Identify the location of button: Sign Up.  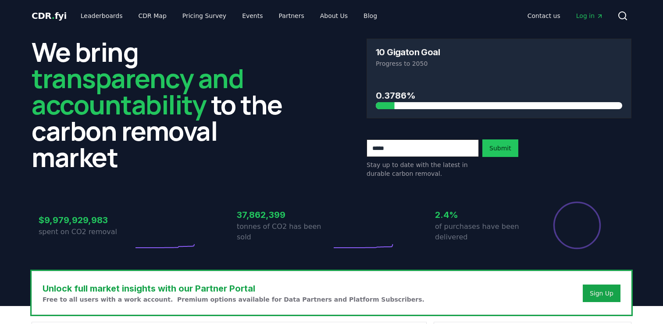
(602, 294).